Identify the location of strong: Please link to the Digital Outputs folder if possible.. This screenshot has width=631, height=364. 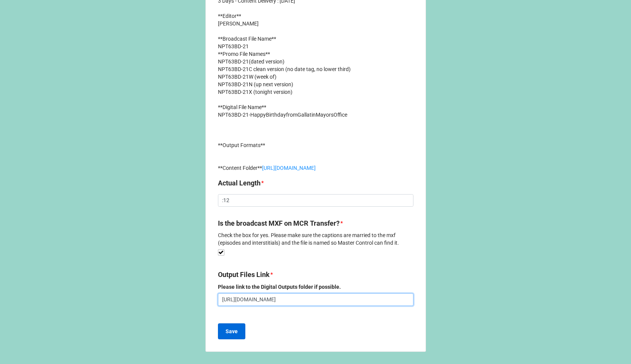
(279, 287).